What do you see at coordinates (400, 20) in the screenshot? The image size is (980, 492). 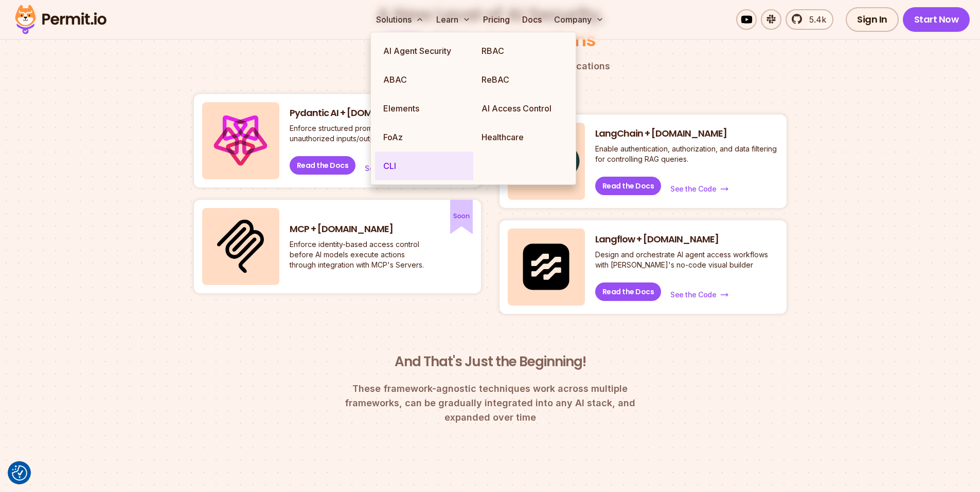 I see `button: Solutions` at bounding box center [400, 20].